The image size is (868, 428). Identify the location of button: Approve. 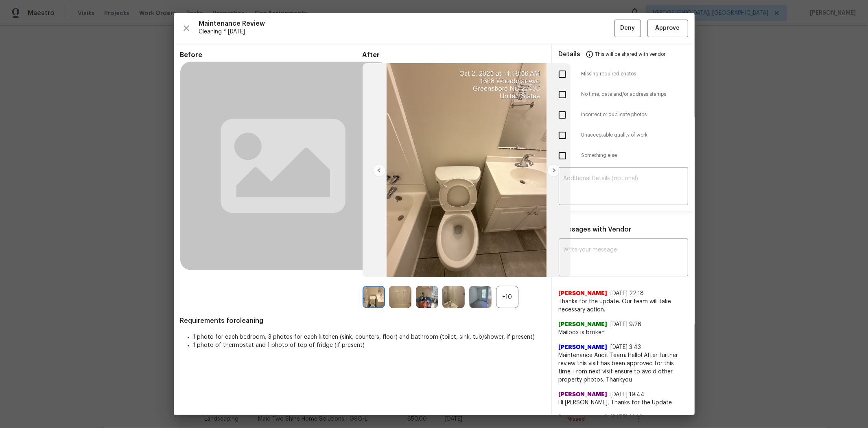
(668, 28).